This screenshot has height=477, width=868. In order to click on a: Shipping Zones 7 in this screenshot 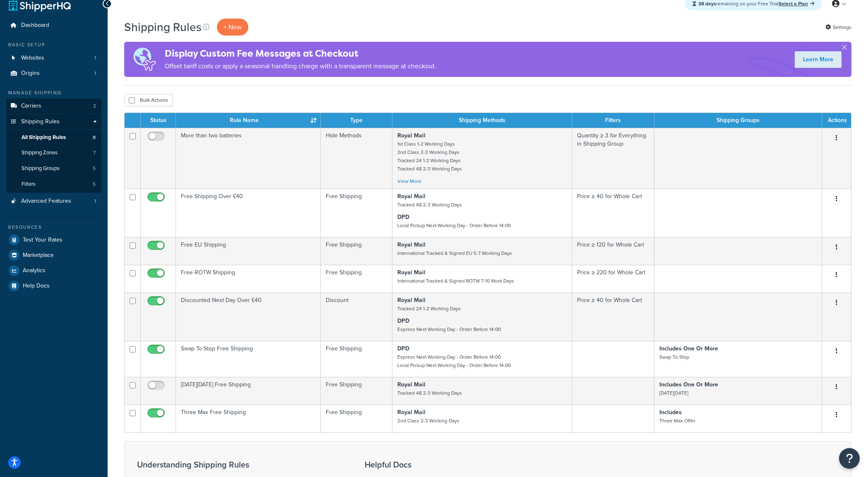, I will do `click(54, 153)`.